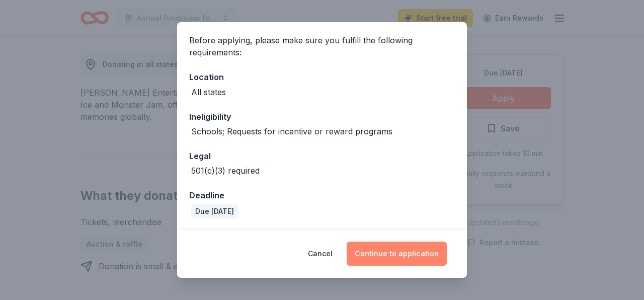 The width and height of the screenshot is (644, 300). Describe the element at coordinates (322, 117) in the screenshot. I see `div: Ineligibility` at that location.